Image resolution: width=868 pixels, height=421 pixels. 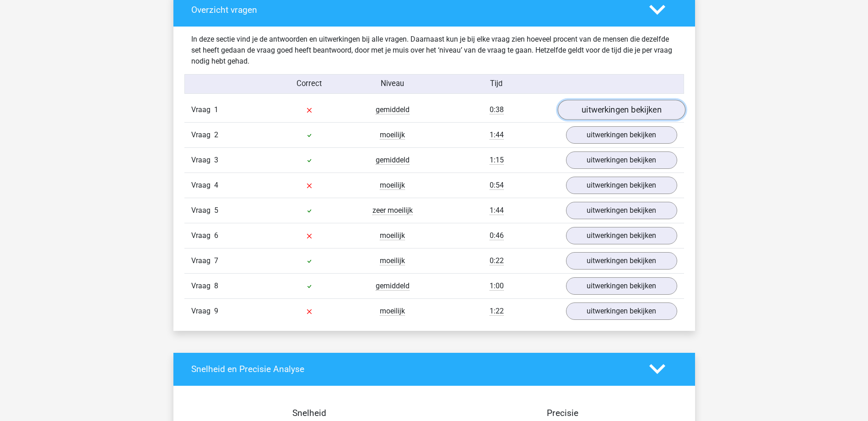 I want to click on span: 1, so click(x=216, y=109).